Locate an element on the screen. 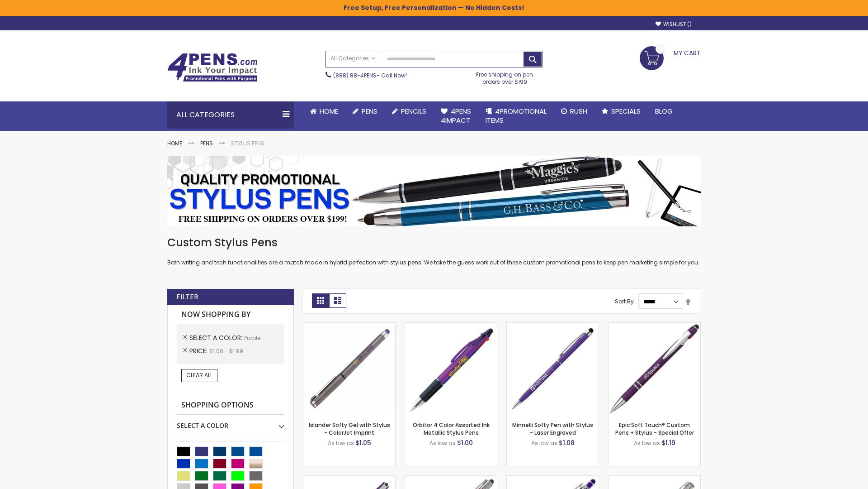 The height and width of the screenshot is (489, 868). span: Purple is located at coordinates (252, 337).